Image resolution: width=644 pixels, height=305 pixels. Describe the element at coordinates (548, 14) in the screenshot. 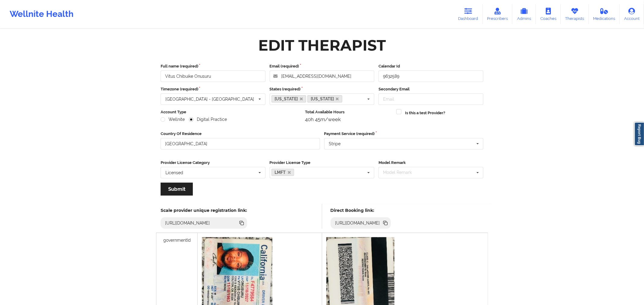

I see `a: Coaches` at that location.